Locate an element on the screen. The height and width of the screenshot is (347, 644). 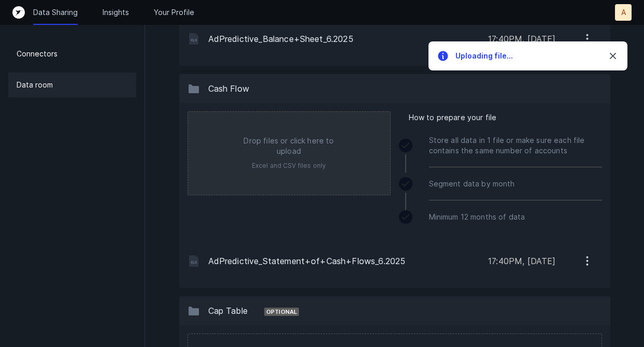
p: AdPredictive_Balance+Sheet_6.2025 is located at coordinates (344, 39).